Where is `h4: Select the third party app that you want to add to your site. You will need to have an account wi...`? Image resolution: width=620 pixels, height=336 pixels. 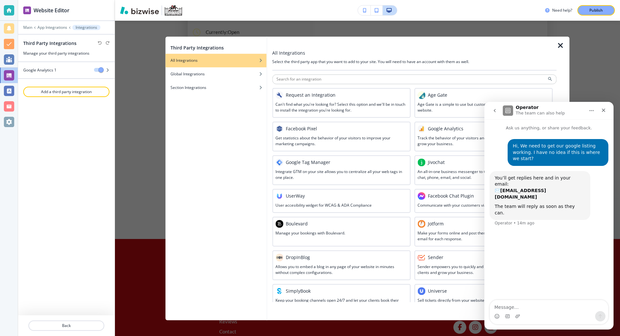 h4: Select the third party app that you want to add to your site. You will need to have an account wi... is located at coordinates (415, 62).